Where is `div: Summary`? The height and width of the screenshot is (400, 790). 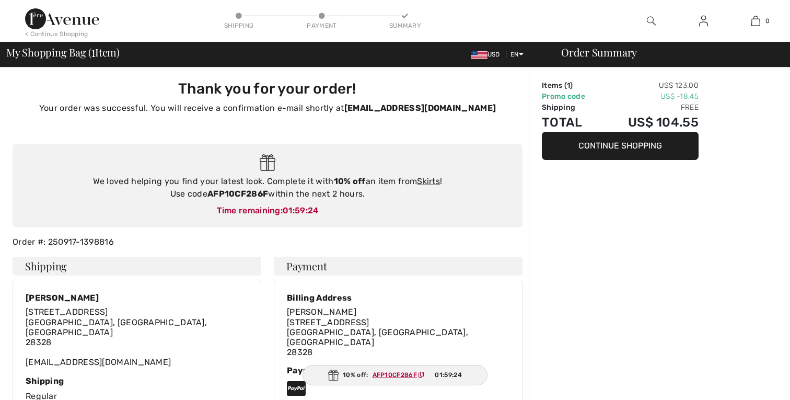 div: Summary is located at coordinates (405, 26).